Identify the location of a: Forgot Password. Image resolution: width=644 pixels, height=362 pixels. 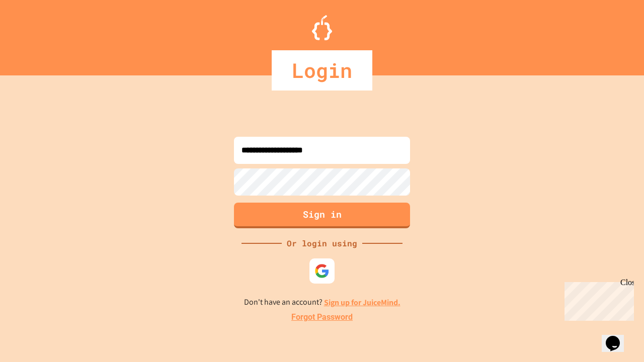
(322, 317).